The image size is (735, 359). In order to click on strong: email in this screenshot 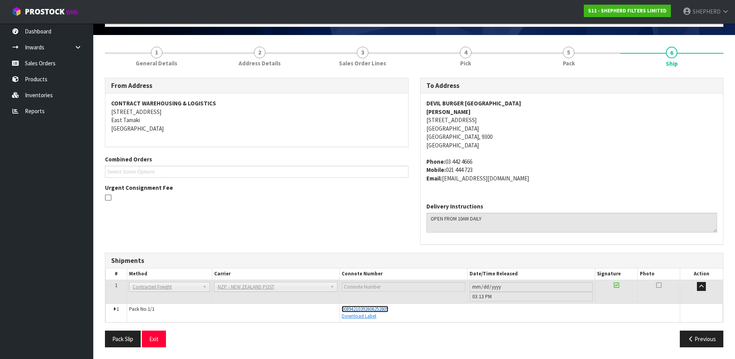, I will do `click(434, 178)`.